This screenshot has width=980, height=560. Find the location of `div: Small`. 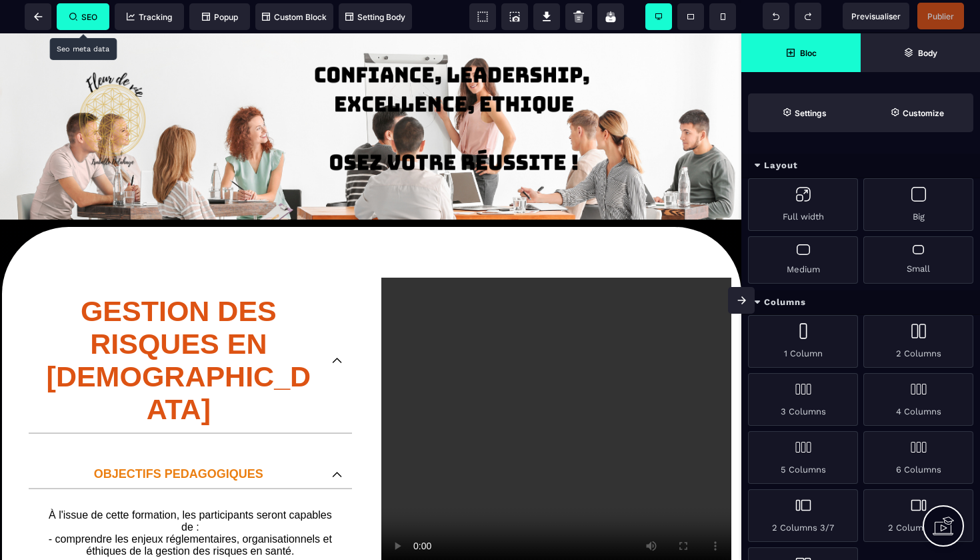

div: Small is located at coordinates (918, 260).